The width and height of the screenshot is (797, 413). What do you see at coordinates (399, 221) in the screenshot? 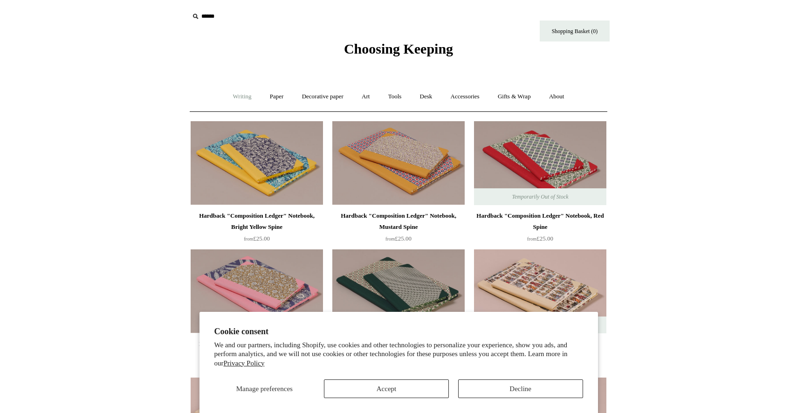
I see `div: Hardback "Composition Ledger" Notebook, Mustard Spine` at bounding box center [399, 221].